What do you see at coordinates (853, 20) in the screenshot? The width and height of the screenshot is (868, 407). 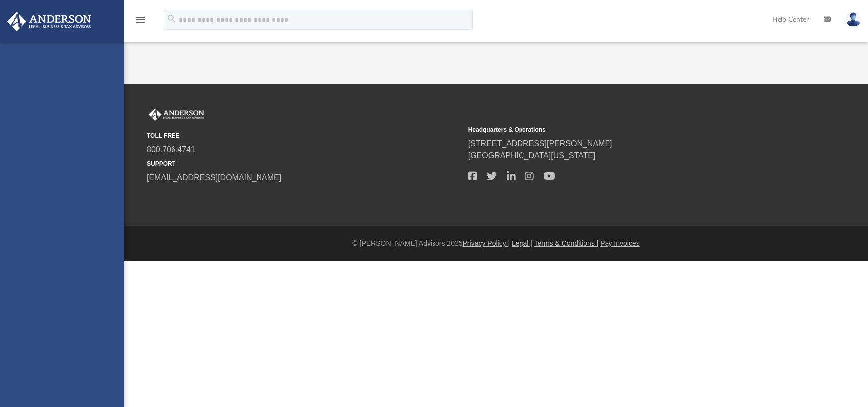 I see `img: User Pic` at bounding box center [853, 20].